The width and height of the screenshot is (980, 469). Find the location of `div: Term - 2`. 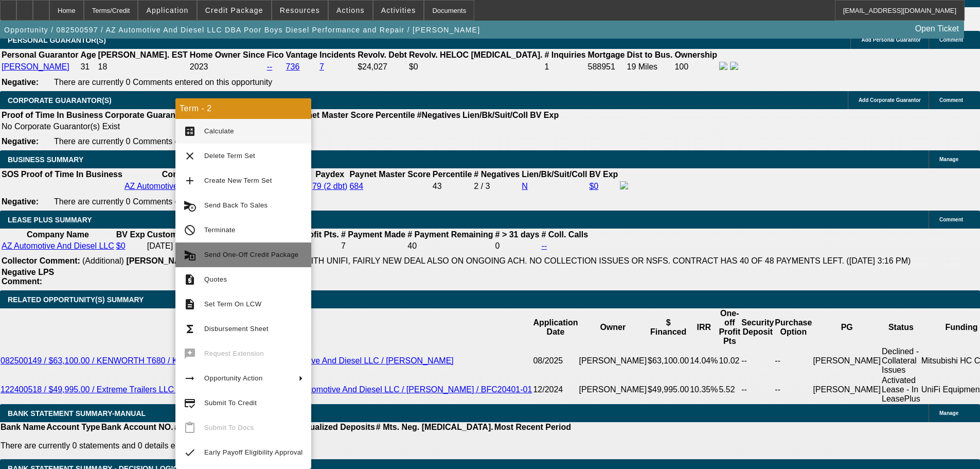

div: Term - 2 is located at coordinates (243, 108).